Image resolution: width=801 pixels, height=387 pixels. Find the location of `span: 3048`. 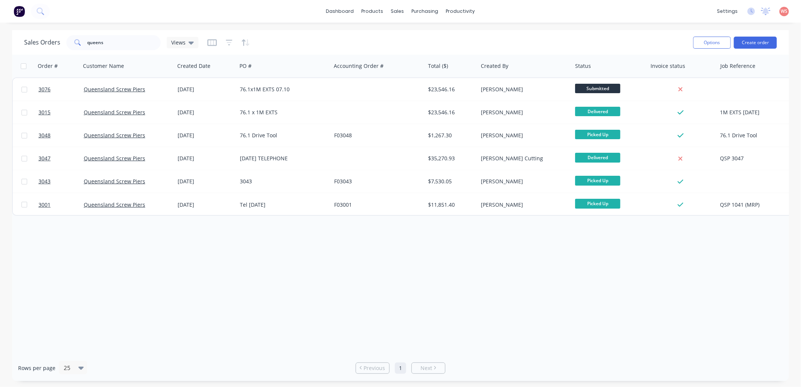

span: 3048 is located at coordinates (45, 135).